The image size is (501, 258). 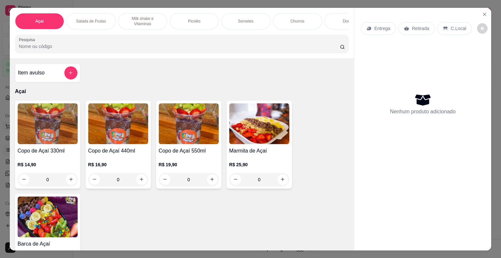 I want to click on p: C.Local, so click(x=459, y=28).